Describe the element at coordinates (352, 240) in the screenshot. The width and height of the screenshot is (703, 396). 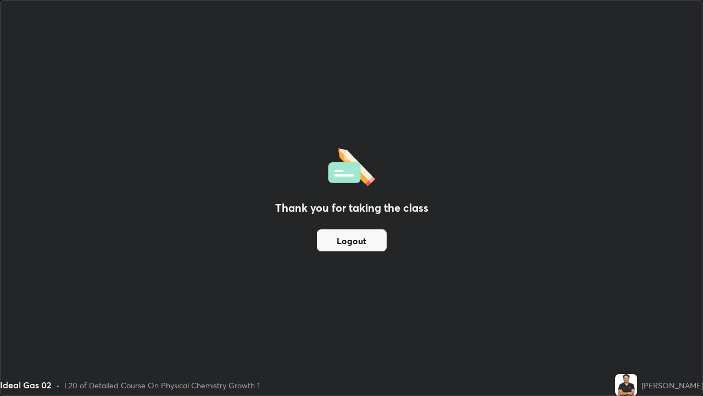
I see `button: Logout` at that location.